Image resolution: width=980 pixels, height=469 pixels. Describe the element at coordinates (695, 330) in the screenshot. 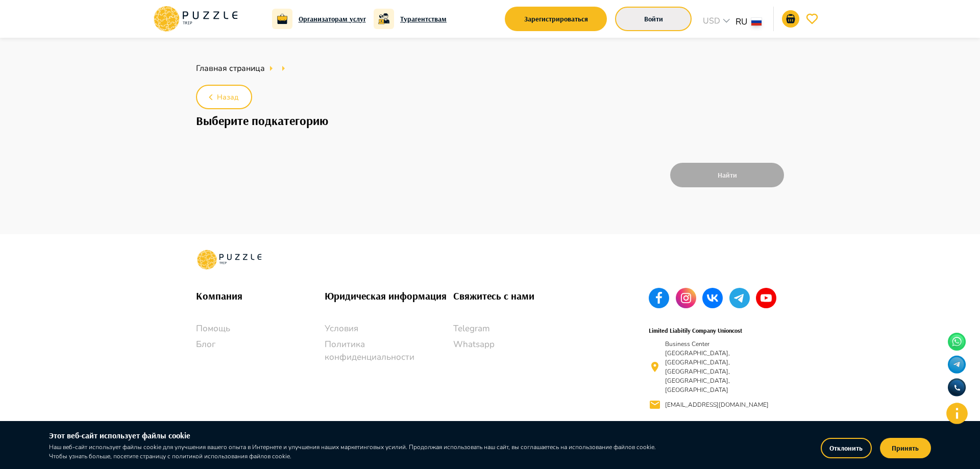

I see `h6: Limited Liabitily Company Unioncost` at that location.